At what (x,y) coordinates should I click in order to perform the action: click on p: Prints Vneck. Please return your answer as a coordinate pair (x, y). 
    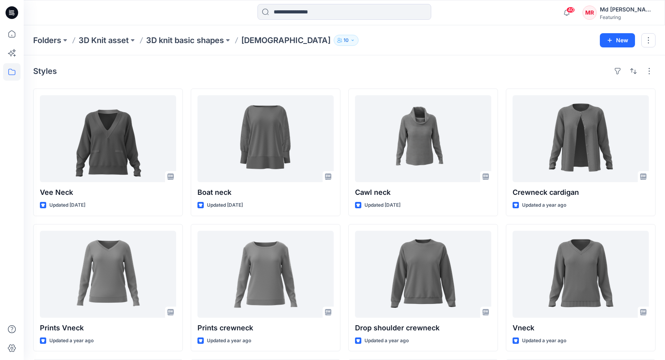
    Looking at the image, I should click on (108, 328).